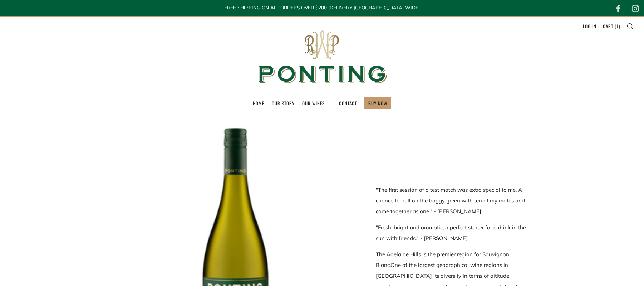 The image size is (644, 286). I want to click on span: 1, so click(618, 26).